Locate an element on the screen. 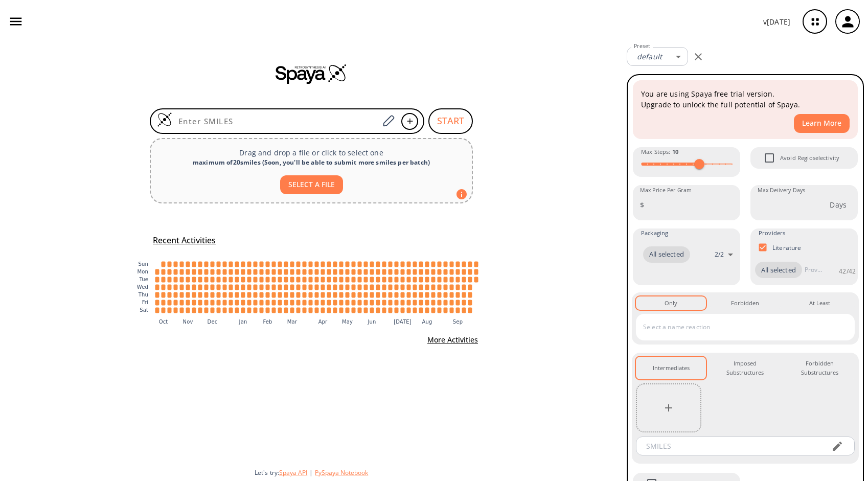 The height and width of the screenshot is (481, 868). label: Preset is located at coordinates (642, 46).